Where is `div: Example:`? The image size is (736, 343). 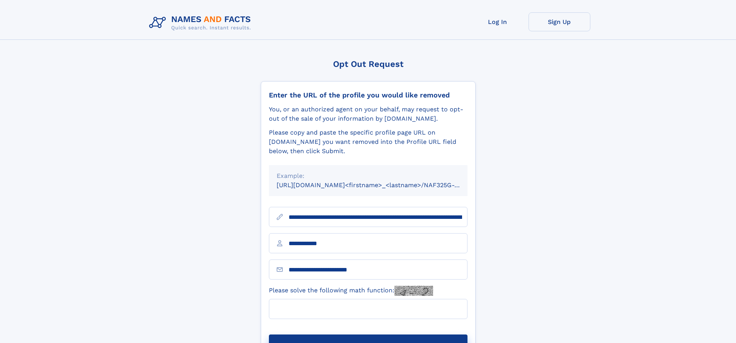
div: Example: is located at coordinates (368, 176).